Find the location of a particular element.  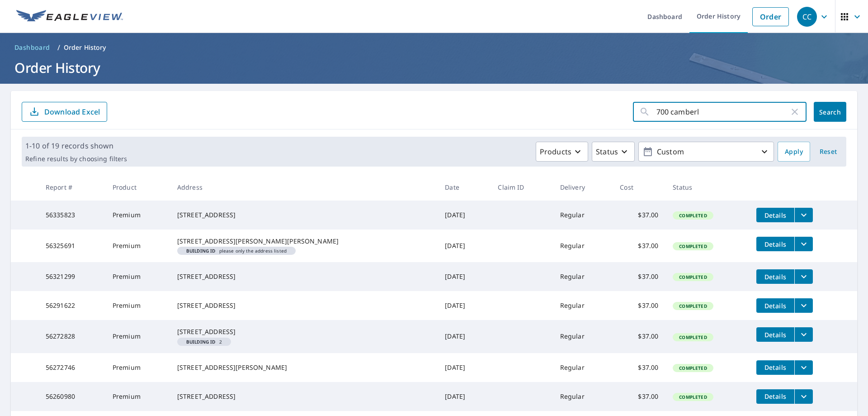

th: Claim ID is located at coordinates (521, 187).